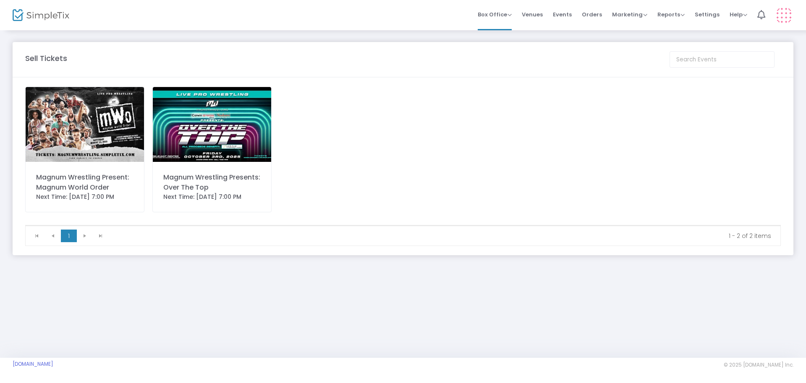 The image size is (806, 383). What do you see at coordinates (403, 225) in the screenshot?
I see `div: Data table` at bounding box center [403, 225].